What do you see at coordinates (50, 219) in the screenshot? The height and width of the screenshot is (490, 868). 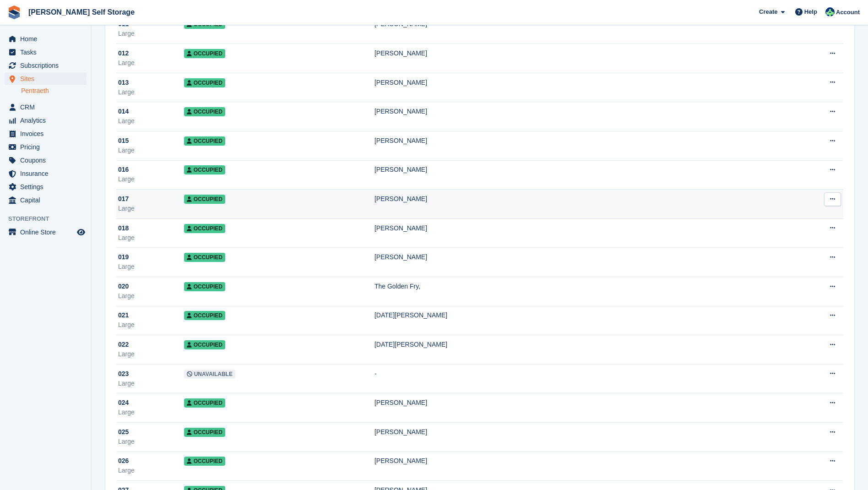 I see `span: Storefront` at bounding box center [50, 219].